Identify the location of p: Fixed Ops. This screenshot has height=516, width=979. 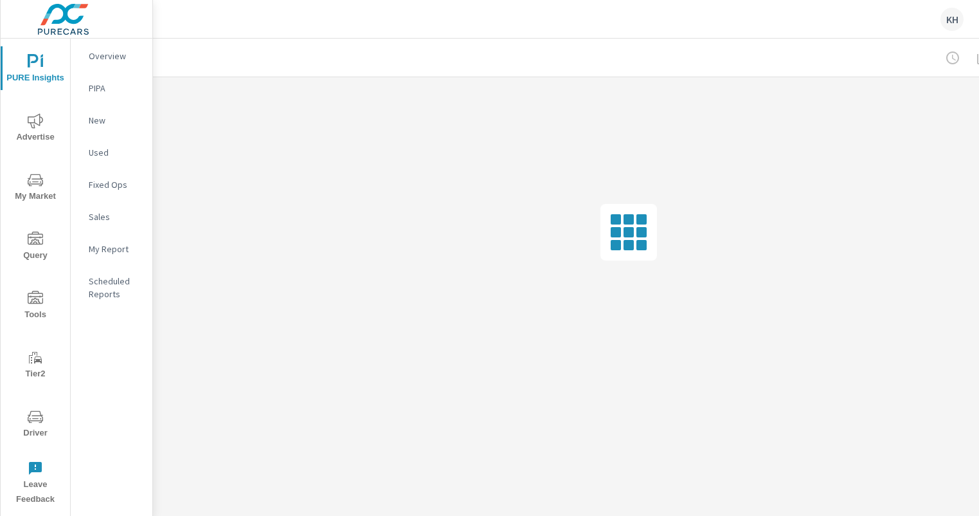
(115, 185).